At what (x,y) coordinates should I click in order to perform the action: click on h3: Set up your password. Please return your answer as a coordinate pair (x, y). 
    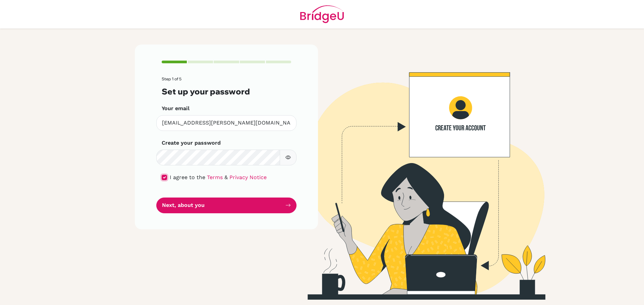
    Looking at the image, I should click on (226, 92).